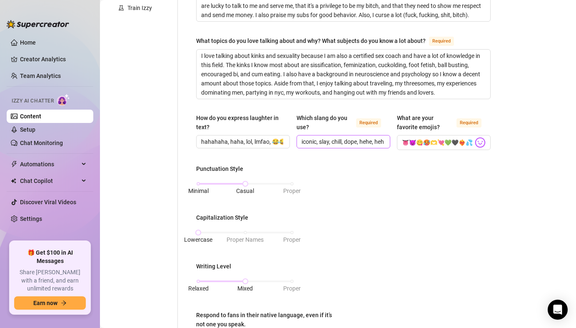 The width and height of the screenshot is (576, 328). I want to click on span: experiment, so click(121, 8).